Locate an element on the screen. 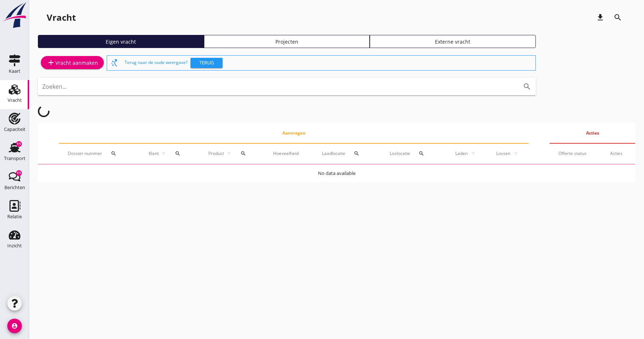 This screenshot has height=339, width=644. span: Laden is located at coordinates (462, 154).